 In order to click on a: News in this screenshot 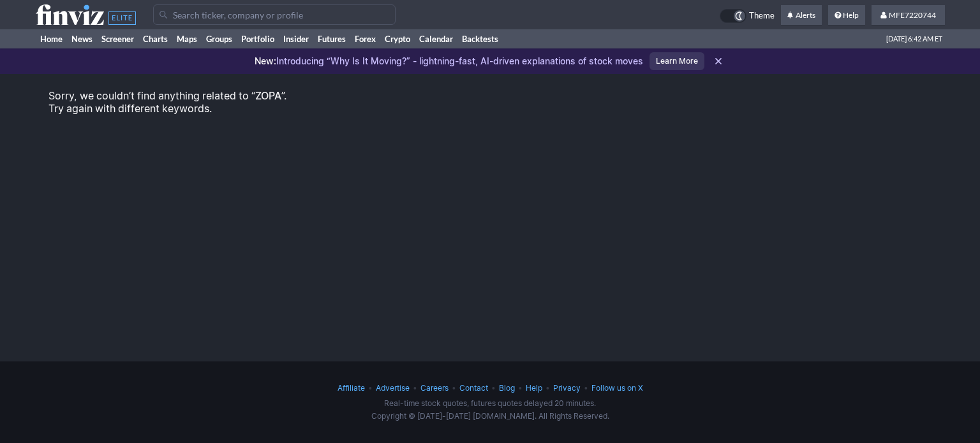, I will do `click(82, 39)`.